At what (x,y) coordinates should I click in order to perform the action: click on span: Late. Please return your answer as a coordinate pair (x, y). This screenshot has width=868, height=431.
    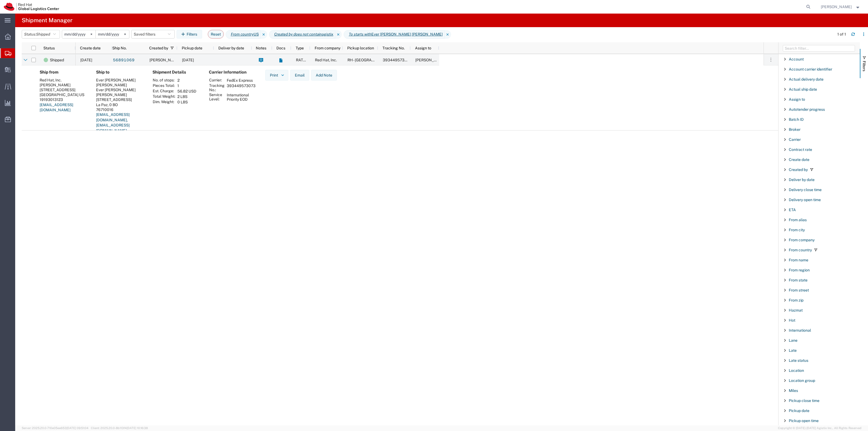
    Looking at the image, I should click on (793, 350).